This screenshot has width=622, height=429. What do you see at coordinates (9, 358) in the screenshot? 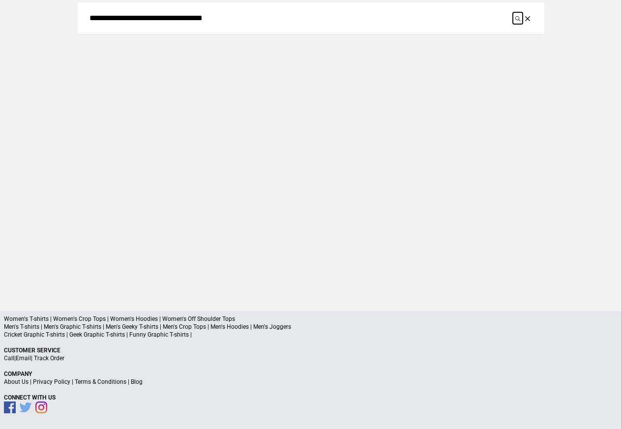
I see `a: Call` at bounding box center [9, 358].